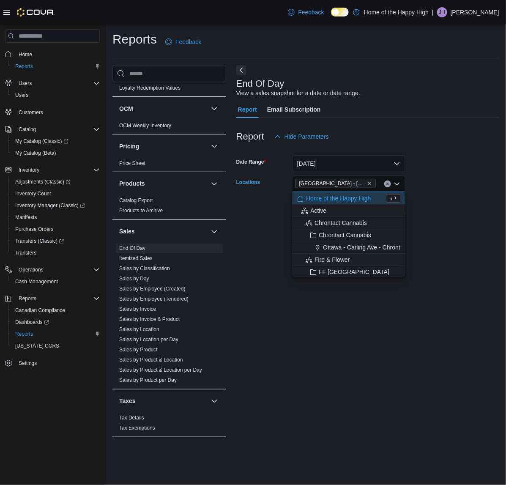 This screenshot has height=485, width=506. Describe the element at coordinates (31, 113) in the screenshot. I see `span: Customers` at that location.